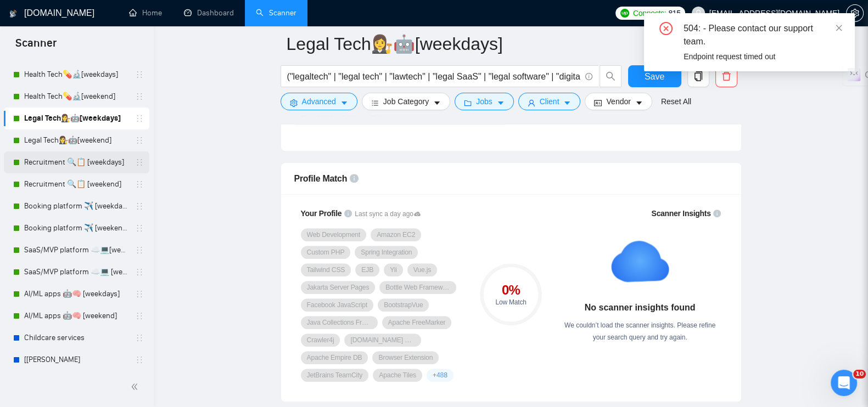 This screenshot has width=868, height=407. What do you see at coordinates (76, 97) in the screenshot?
I see `a: Health Tech💊🔬[weekend]` at bounding box center [76, 97].